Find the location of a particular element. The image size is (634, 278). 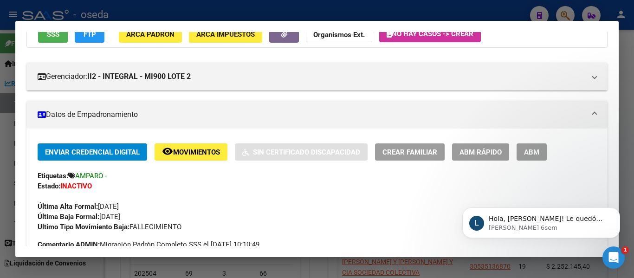

span: Enviar Credencial Digital is located at coordinates (92, 152).